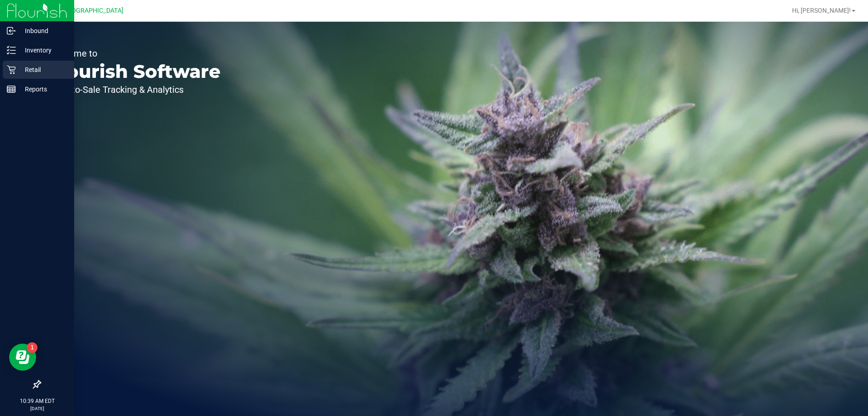  I want to click on p: Inbound, so click(43, 31).